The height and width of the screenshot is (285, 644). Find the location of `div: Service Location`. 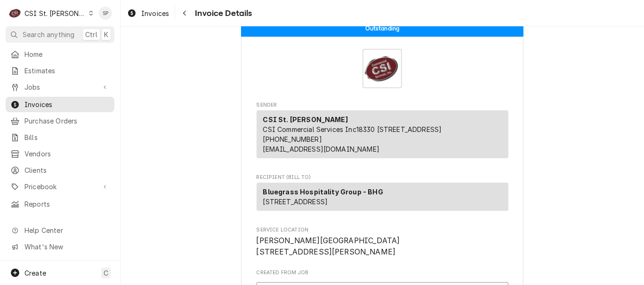

div: Service Location is located at coordinates (382, 242).